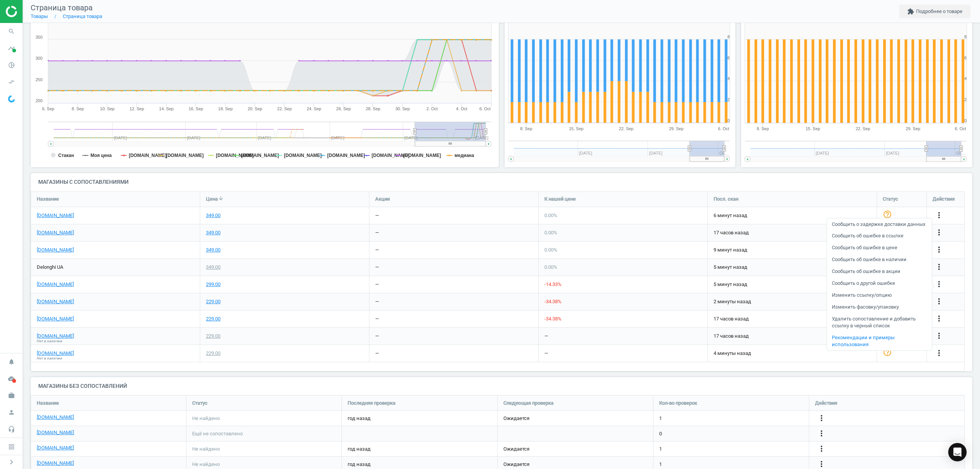  What do you see at coordinates (343, 108) in the screenshot?
I see `tspan: 26. Sep` at bounding box center [343, 108].